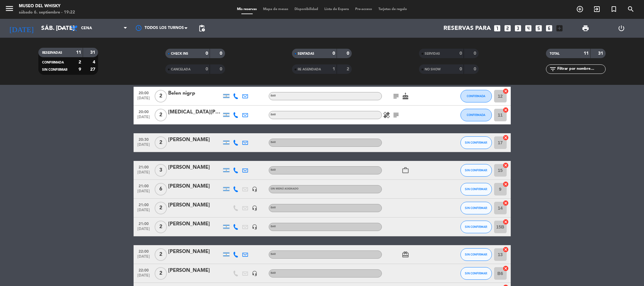  What do you see at coordinates (387, 115) in the screenshot?
I see `i: healing` at bounding box center [387, 115].